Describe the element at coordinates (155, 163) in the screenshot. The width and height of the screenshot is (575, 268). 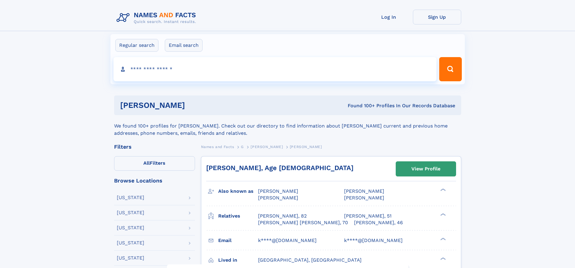
I see `label: Filters` at that location.